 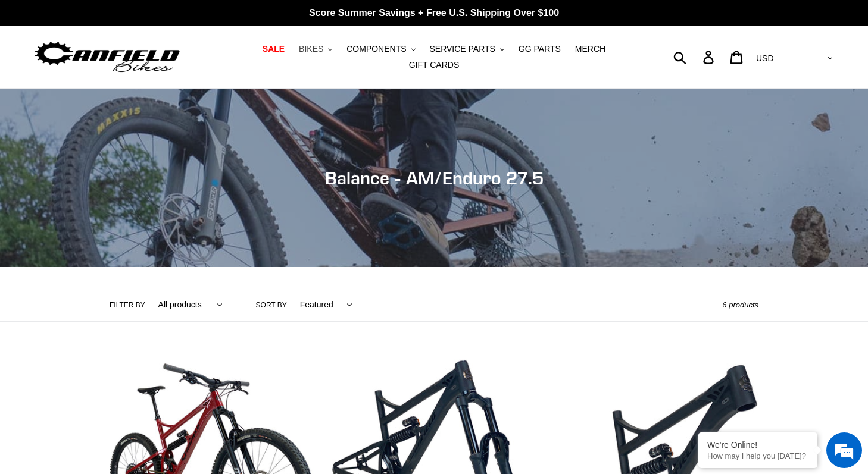 I want to click on label: Filter by, so click(x=128, y=305).